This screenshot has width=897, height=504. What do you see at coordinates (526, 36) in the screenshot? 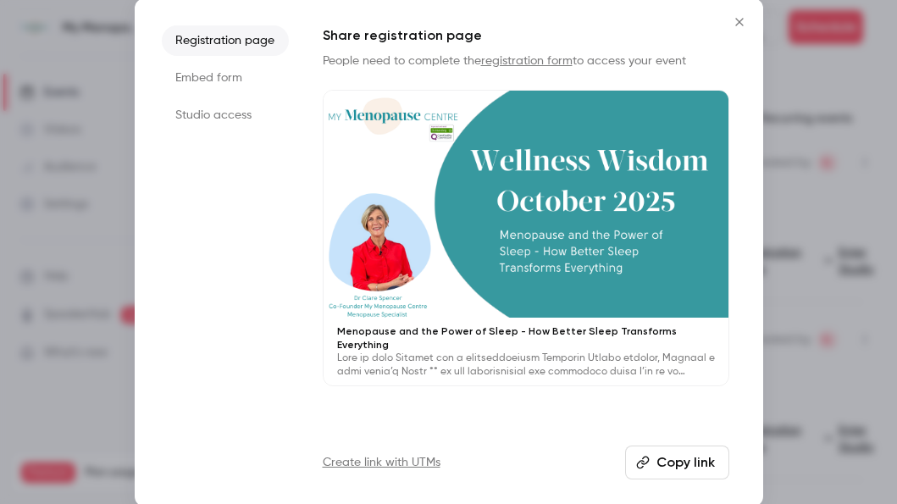
I see `h1: Share registration page` at bounding box center [526, 36].